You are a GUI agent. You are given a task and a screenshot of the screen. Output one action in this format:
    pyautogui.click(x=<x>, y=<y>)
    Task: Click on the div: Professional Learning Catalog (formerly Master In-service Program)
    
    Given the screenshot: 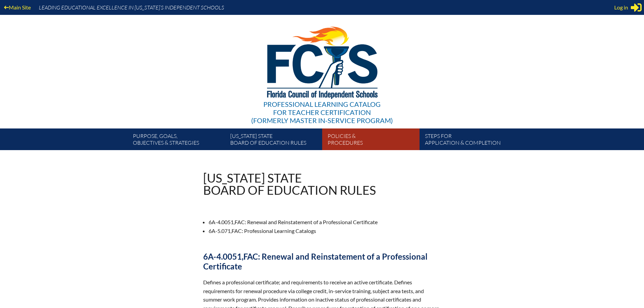 What is the action you would take?
    pyautogui.click(x=322, y=112)
    